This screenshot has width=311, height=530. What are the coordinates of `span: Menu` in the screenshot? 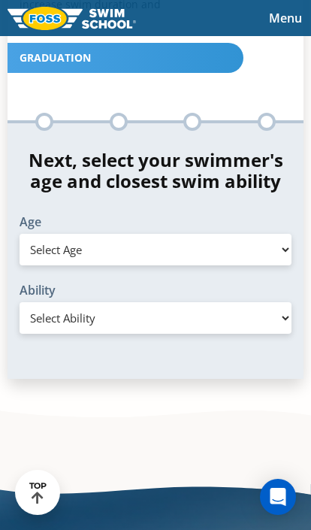 It's located at (286, 18).